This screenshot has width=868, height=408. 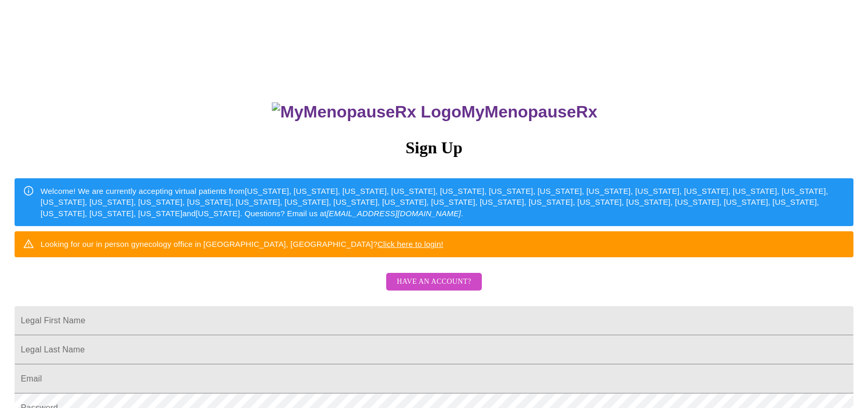 What do you see at coordinates (435, 112) in the screenshot?
I see `h3: MyMenopauseRx` at bounding box center [435, 112].